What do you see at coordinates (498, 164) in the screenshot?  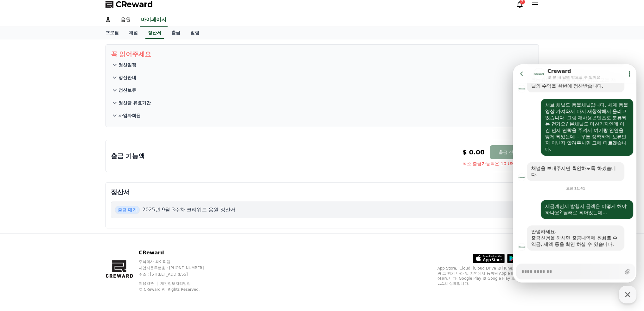 I see `span: 최소 출금가능액은 10 USD 입니다.` at bounding box center [498, 164].